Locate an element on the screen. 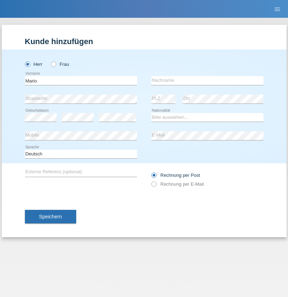 This screenshot has width=288, height=297. label: Herr is located at coordinates (34, 64).